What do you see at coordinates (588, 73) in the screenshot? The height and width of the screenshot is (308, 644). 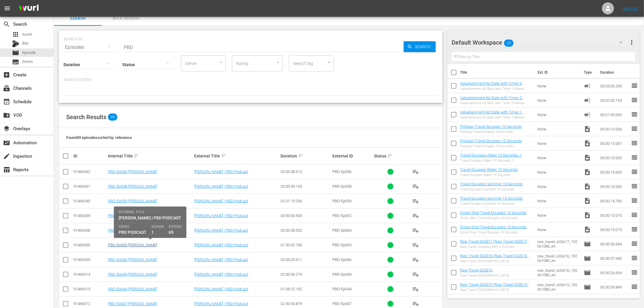 I see `th: Type` at bounding box center [588, 73].